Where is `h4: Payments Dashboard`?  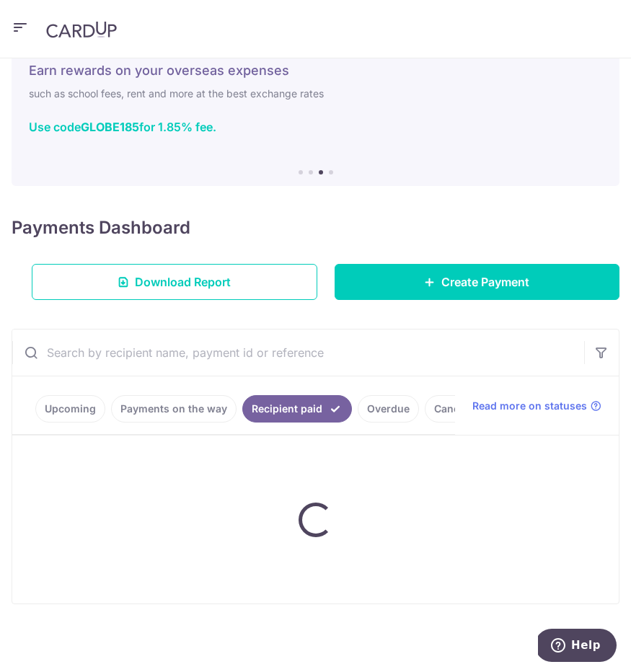
h4: Payments Dashboard is located at coordinates (101, 228).